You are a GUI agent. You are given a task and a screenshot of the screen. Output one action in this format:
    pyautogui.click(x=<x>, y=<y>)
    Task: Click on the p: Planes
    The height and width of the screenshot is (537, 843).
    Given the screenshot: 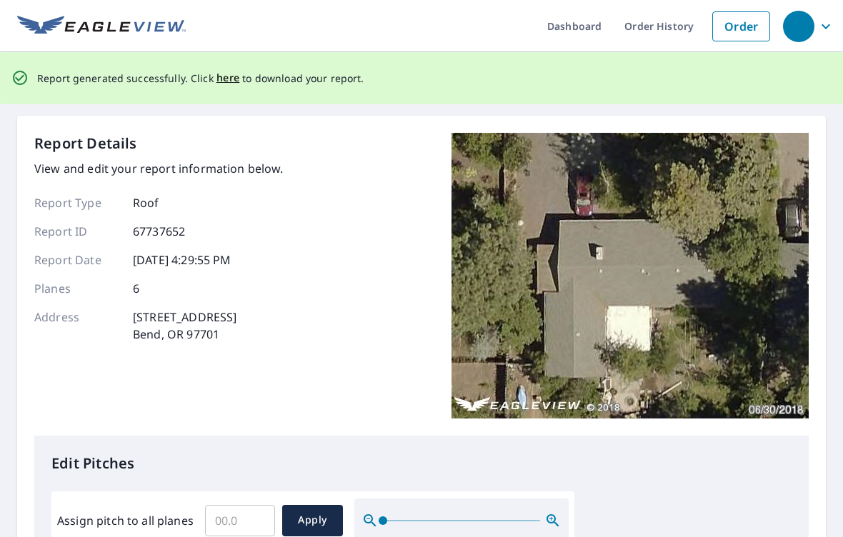 What is the action you would take?
    pyautogui.click(x=77, y=288)
    